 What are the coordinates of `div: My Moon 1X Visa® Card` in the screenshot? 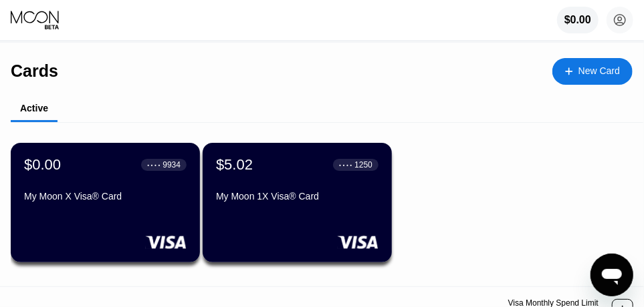 It's located at (297, 197).